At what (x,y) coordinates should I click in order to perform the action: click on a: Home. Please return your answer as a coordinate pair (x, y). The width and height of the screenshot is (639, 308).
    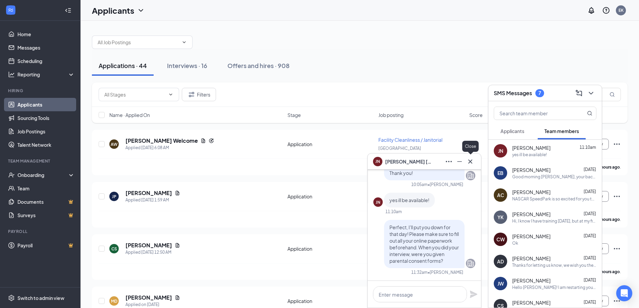
    Looking at the image, I should click on (46, 34).